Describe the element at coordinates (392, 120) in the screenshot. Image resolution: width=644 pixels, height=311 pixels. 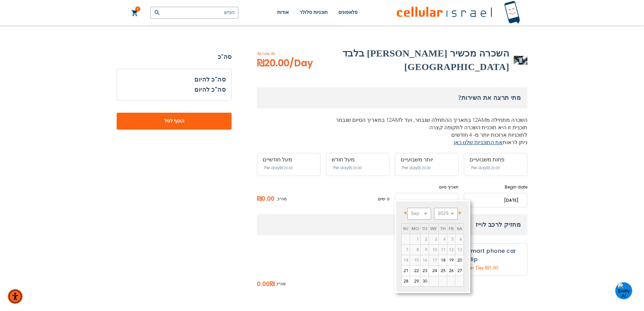
I see `p: השכרה מתחילה מ12AM בתאריך ההתחלה שנבחר, ועד ל12AM בתאריך הסיום שנבחר` at that location.